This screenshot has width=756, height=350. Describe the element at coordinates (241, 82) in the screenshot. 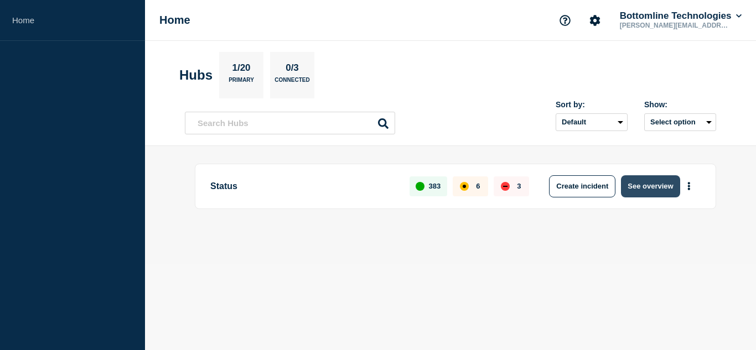

I see `p: Primary` at that location.